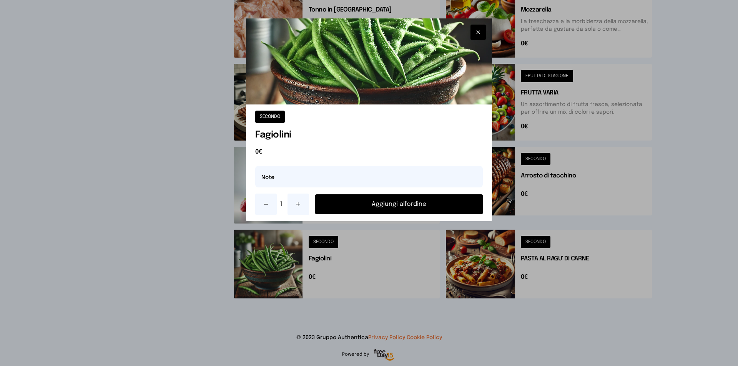 The width and height of the screenshot is (738, 366). I want to click on button: Aggiungi all'ordine, so click(399, 204).